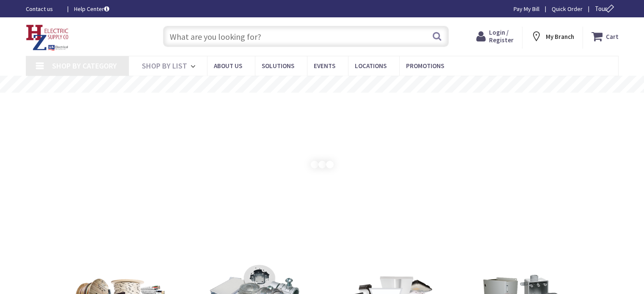 The width and height of the screenshot is (644, 294). Describe the element at coordinates (48, 38) in the screenshot. I see `img: HZ Electric Supply` at that location.